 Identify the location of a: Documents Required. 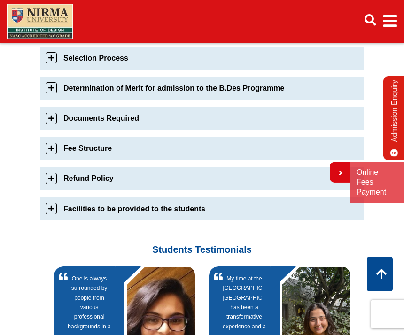
(202, 118).